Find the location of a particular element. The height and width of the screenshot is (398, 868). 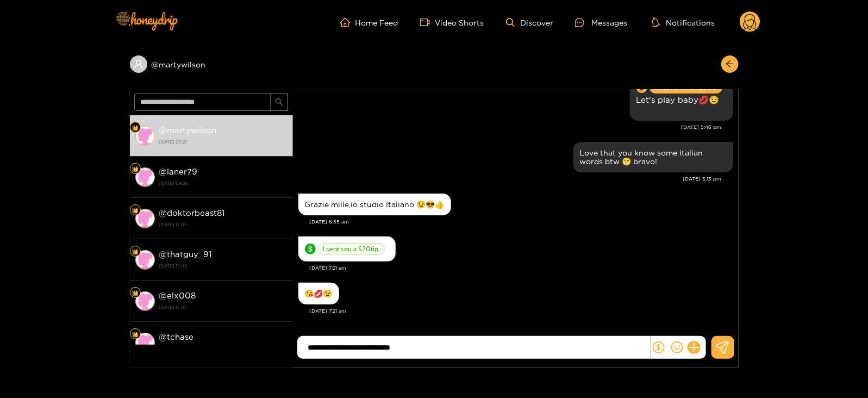

div: Love that you know some italian words btw 😁 bravo! is located at coordinates (653, 157).